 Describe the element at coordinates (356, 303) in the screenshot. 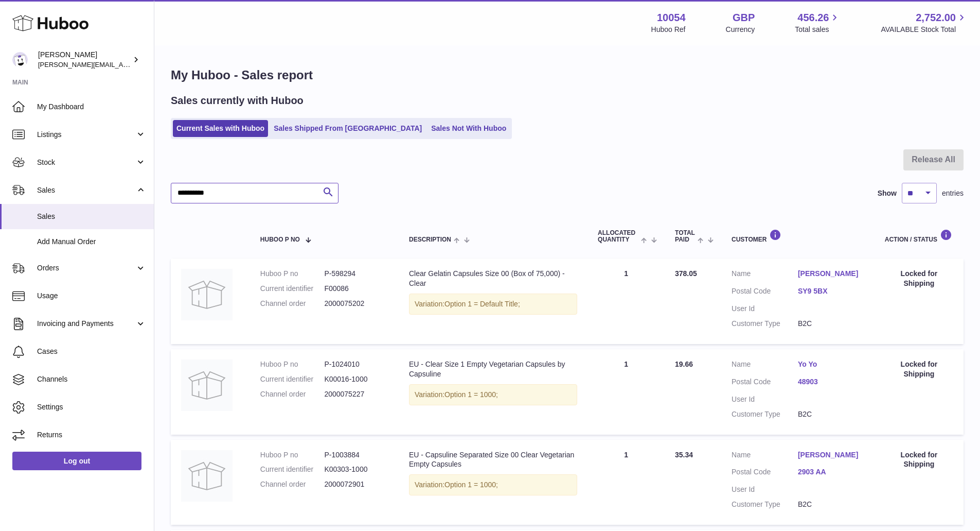

I see `dd: 2000075202` at that location.